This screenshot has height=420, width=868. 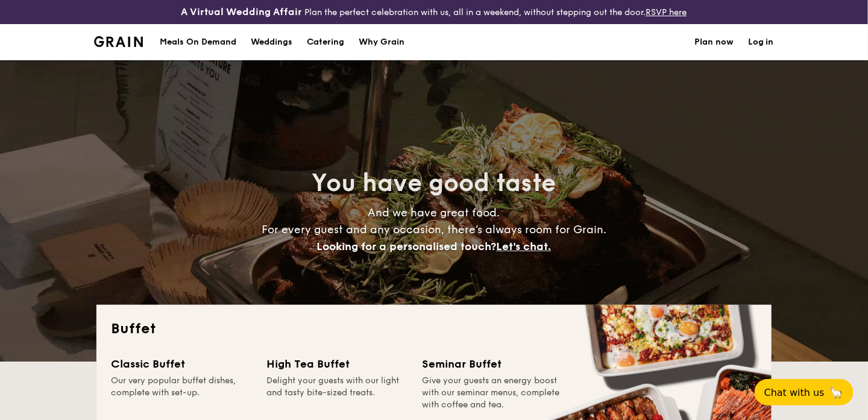 What do you see at coordinates (119, 42) in the screenshot?
I see `a: Logotype` at bounding box center [119, 42].